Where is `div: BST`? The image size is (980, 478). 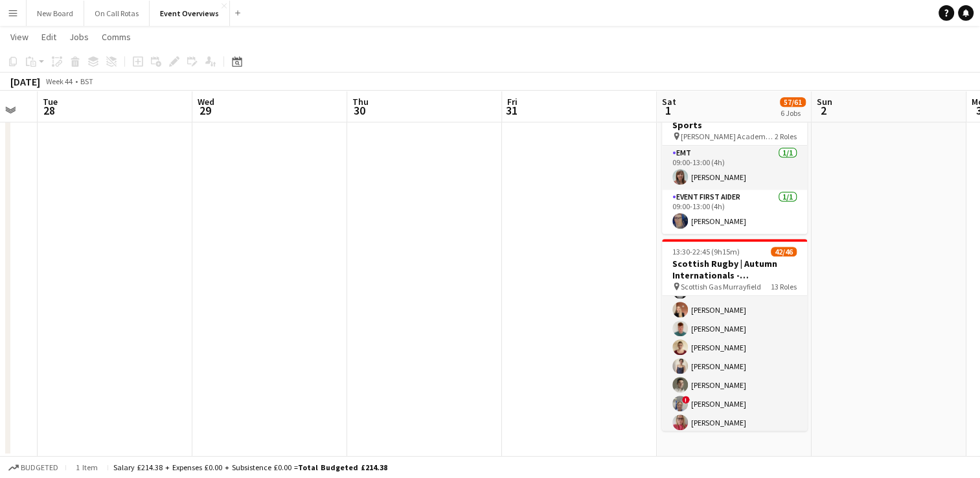 div: BST is located at coordinates (86, 81).